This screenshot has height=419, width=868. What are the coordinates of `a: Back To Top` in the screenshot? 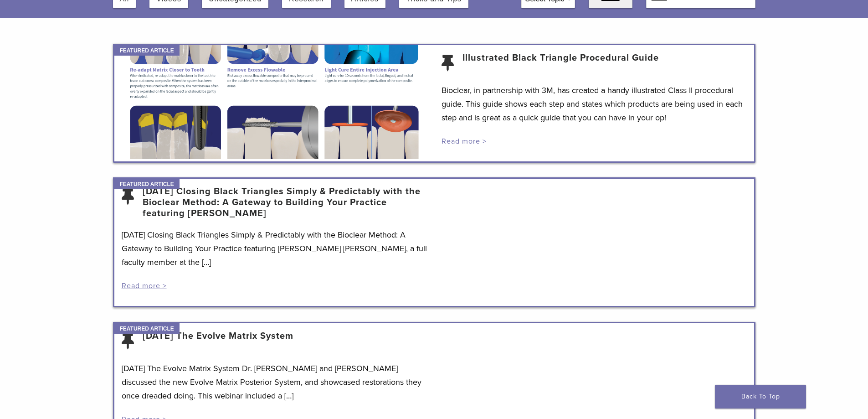 It's located at (760, 396).